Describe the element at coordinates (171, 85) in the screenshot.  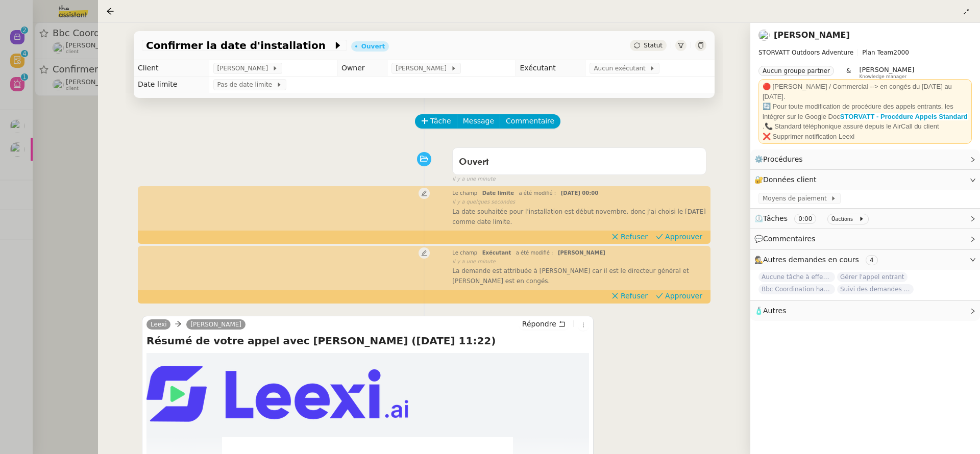
I see `td: Date limite` at that location.